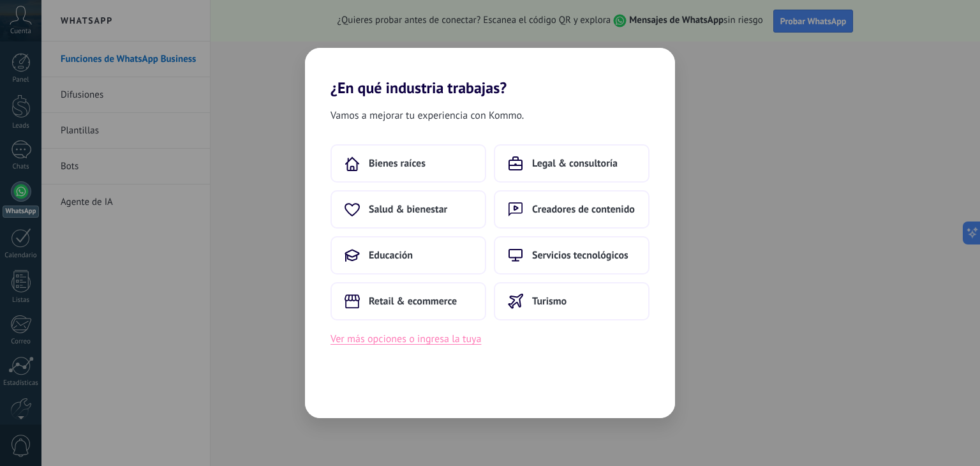  I want to click on span: Educación, so click(390, 256).